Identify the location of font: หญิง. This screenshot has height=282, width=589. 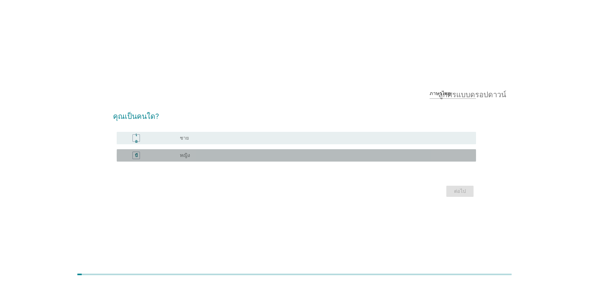
(185, 155).